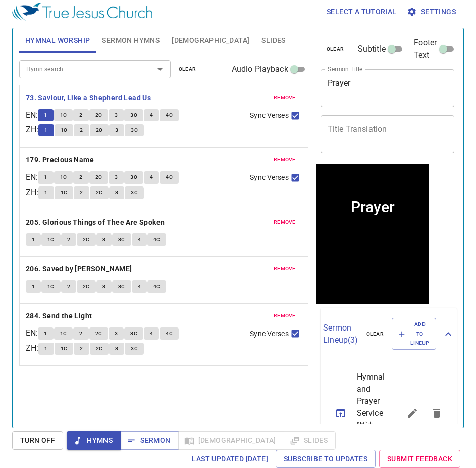  I want to click on button: Settings, so click(432, 12).